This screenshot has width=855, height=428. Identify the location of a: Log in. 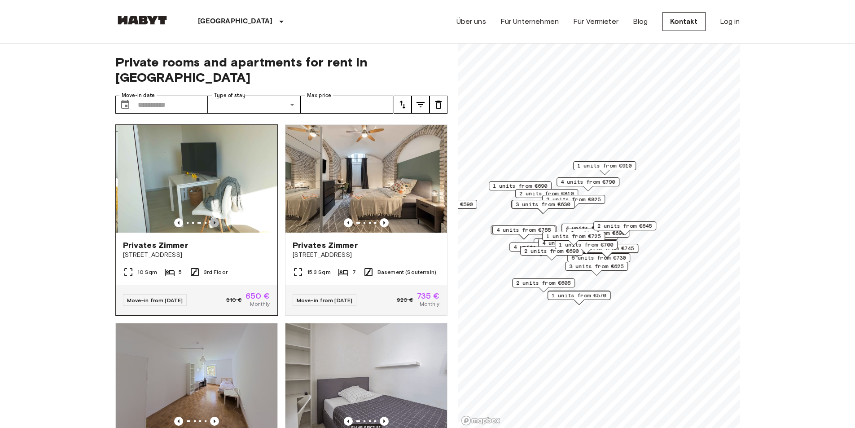
(730, 22).